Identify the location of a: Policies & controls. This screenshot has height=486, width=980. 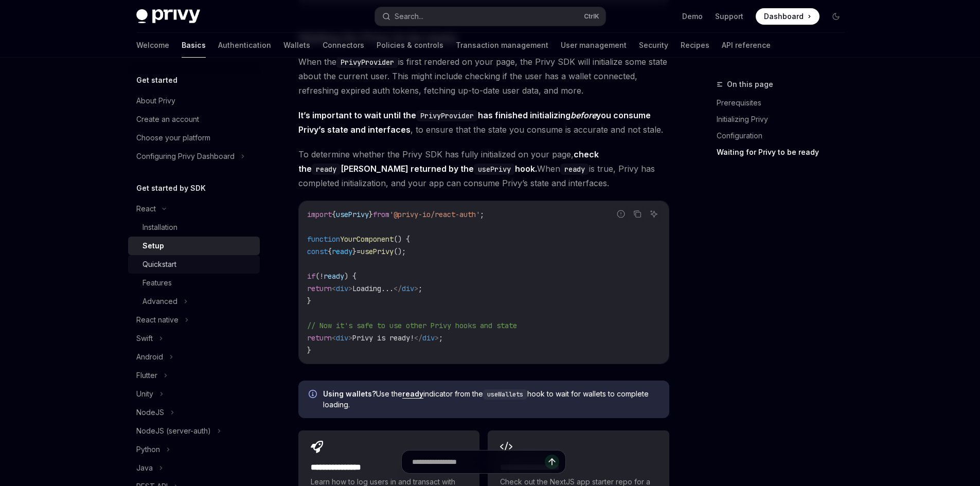
(410, 45).